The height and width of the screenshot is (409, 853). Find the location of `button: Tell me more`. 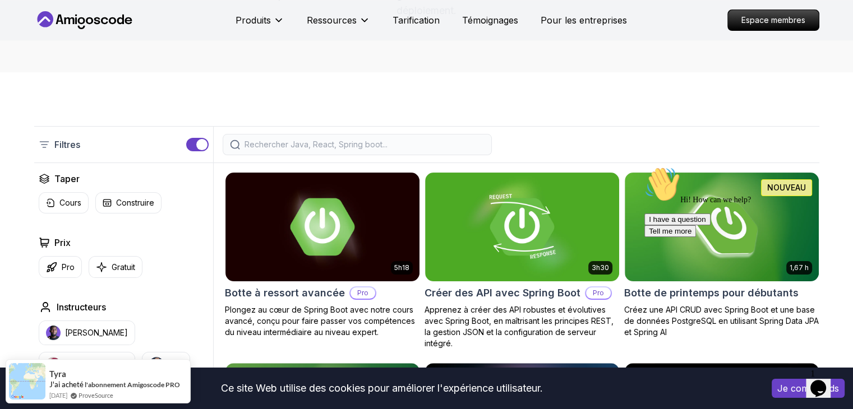

button: Tell me more is located at coordinates (30, 69).